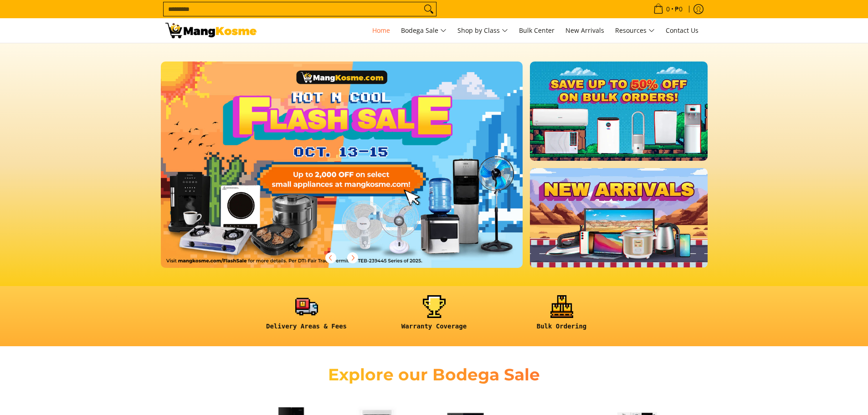 The image size is (868, 415). What do you see at coordinates (562, 316) in the screenshot?
I see `a: <h6><strong>Bulk Ordering</strong></h6>` at bounding box center [562, 316].